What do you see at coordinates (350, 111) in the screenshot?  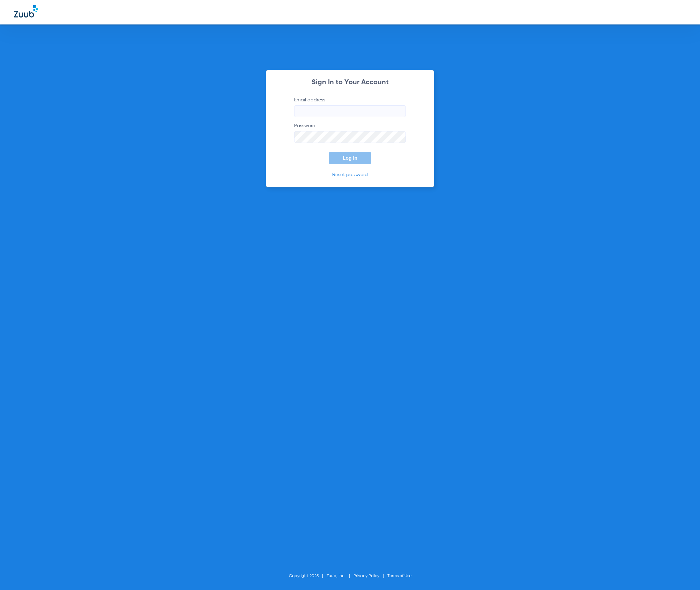 I see `input: Email address` at bounding box center [350, 111].